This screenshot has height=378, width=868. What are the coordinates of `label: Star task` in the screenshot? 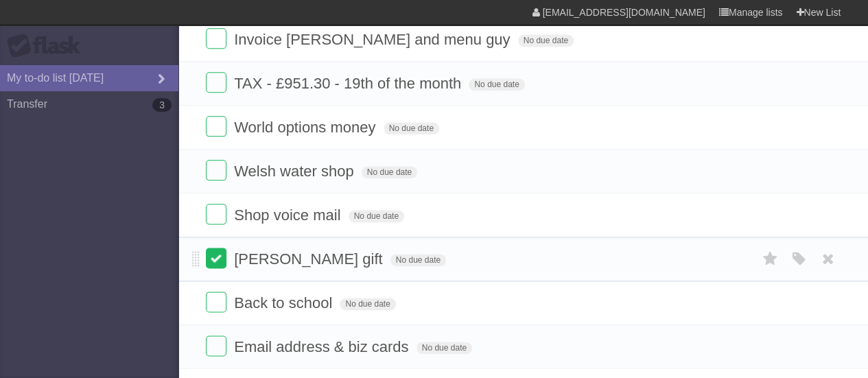 It's located at (770, 259).